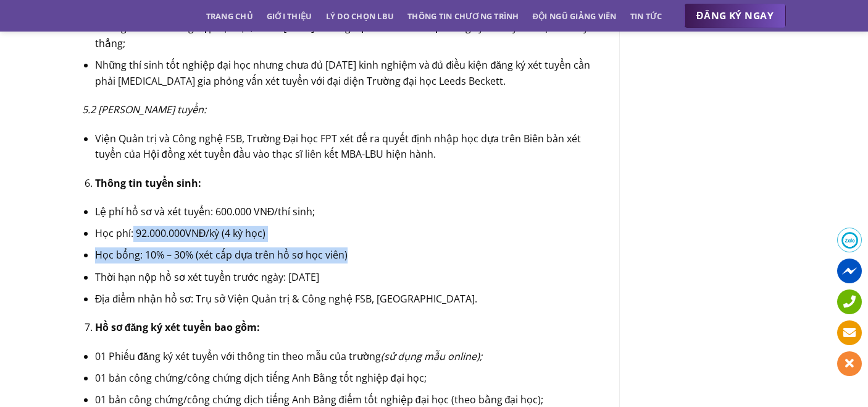 The width and height of the screenshot is (868, 407). What do you see at coordinates (348, 357) in the screenshot?
I see `li: 01 Phiếu đăng ký xét tuyển với thông tin theo mẫu của trường` at bounding box center [348, 357].